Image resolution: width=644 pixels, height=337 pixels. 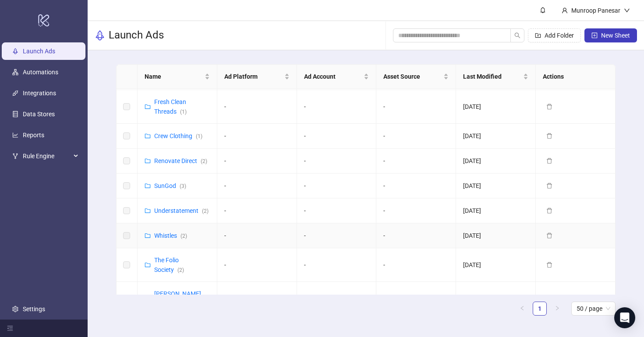 I want to click on span: New Sheet, so click(x=615, y=36).